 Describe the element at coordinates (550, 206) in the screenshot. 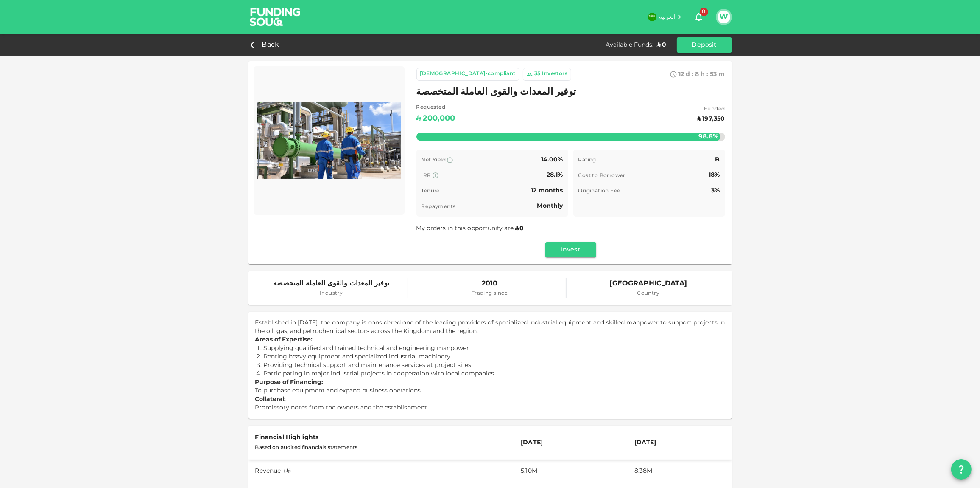

I see `span: Monthly` at that location.